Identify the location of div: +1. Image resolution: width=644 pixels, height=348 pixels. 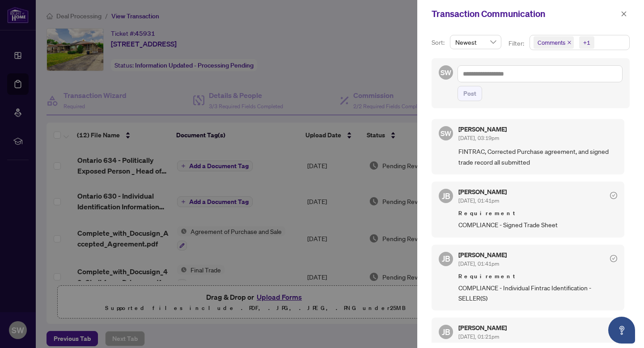
(587, 43).